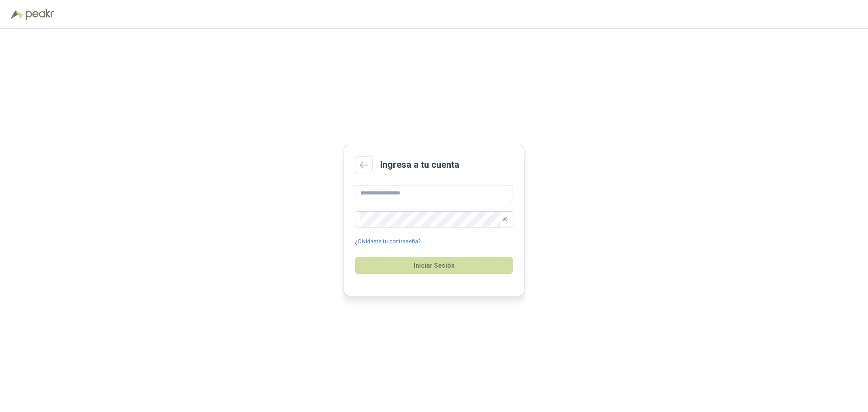 The width and height of the screenshot is (868, 412). I want to click on img: Logo, so click(17, 14).